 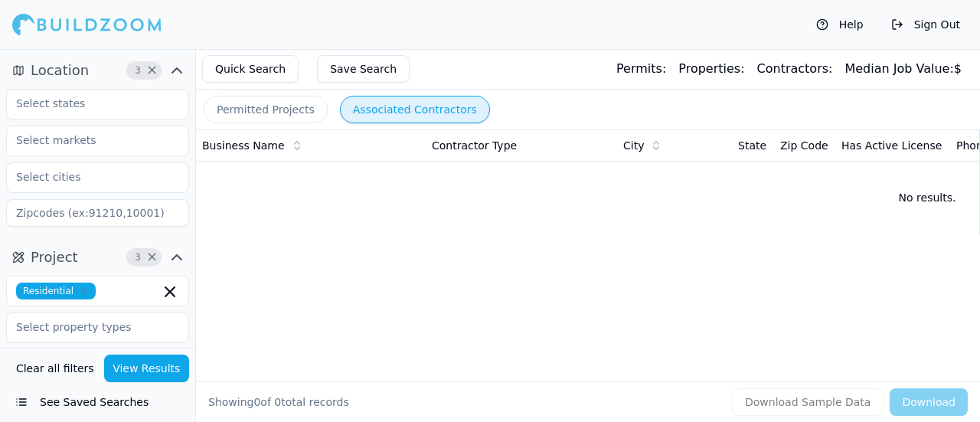 What do you see at coordinates (98, 70) in the screenshot?
I see `button: Location3Clear Location filters` at bounding box center [98, 70].